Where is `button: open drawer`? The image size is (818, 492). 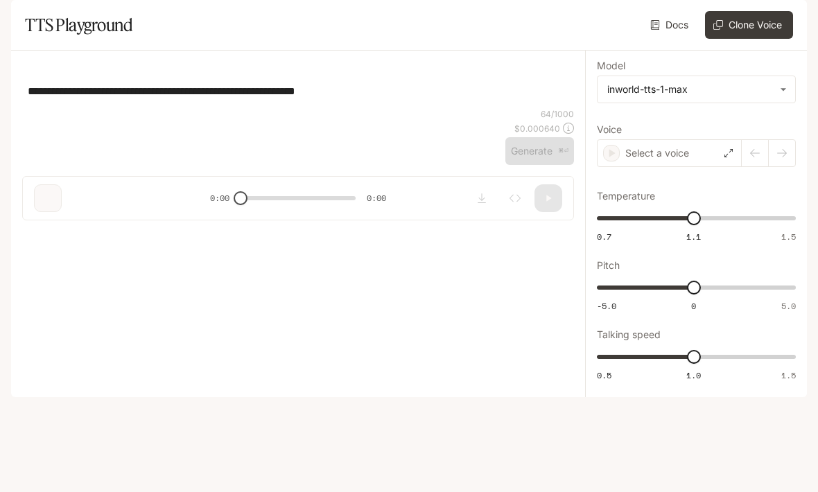 button: open drawer is located at coordinates (23, 19).